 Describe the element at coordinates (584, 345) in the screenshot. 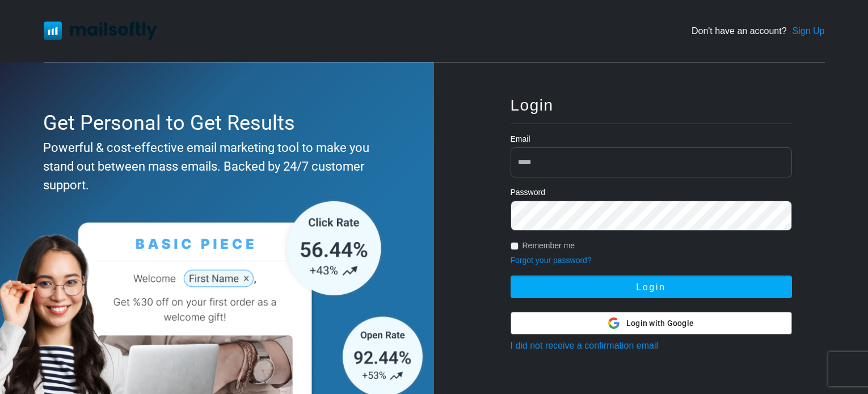

I see `a: I did not receive a confirmation email` at that location.